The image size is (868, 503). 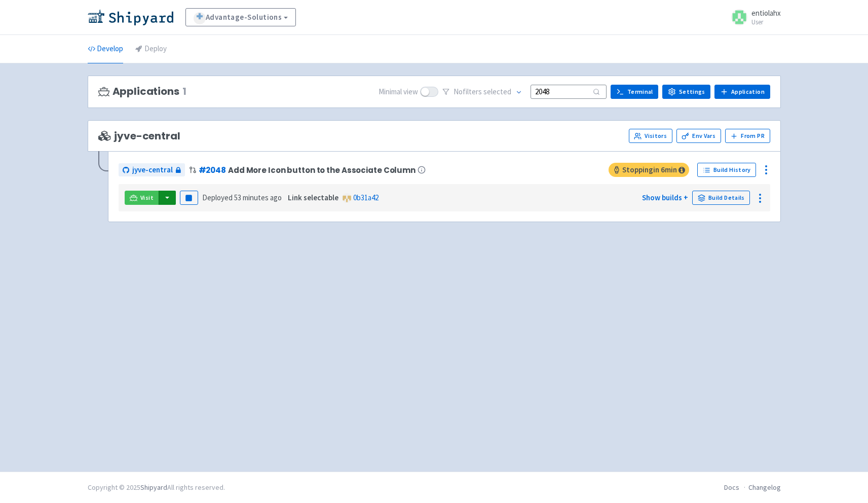 I want to click on a: 0b31a42, so click(x=366, y=197).